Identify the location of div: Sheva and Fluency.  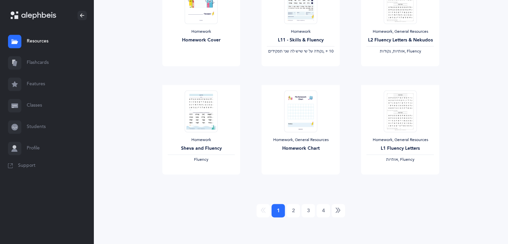
(201, 148).